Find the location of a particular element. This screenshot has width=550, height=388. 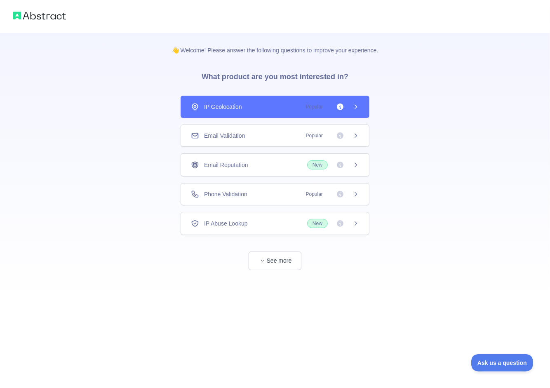

p: 👋 Welcome! Please answer the following questions to improve your experience. is located at coordinates (275, 44).